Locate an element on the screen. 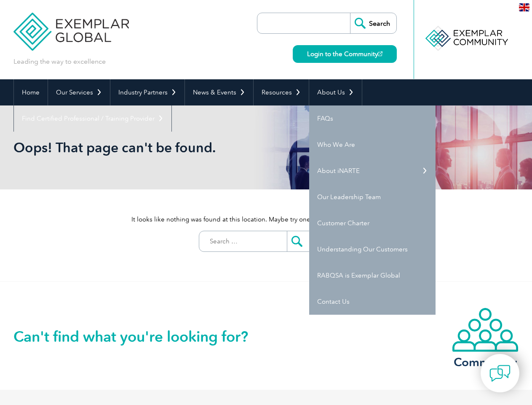 The height and width of the screenshot is (405, 532). a: Community is located at coordinates (485, 337).